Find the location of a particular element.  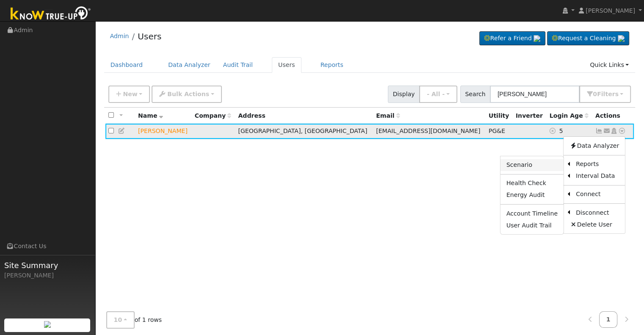

span: Company name is located at coordinates (213, 116).